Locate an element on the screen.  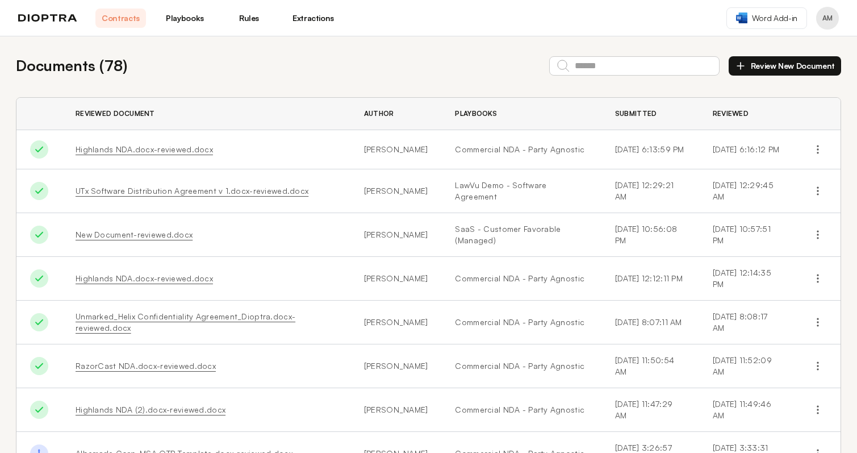
a: Contracts is located at coordinates (120, 18).